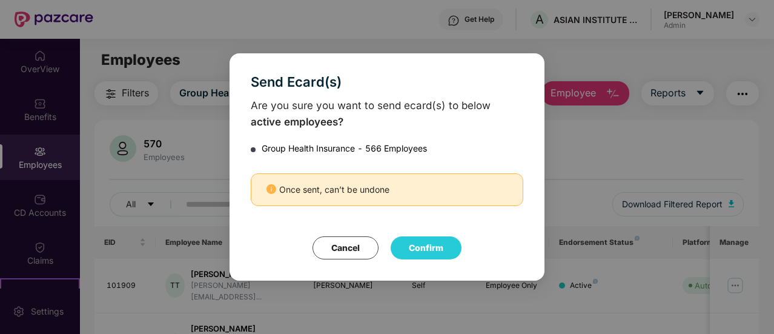  I want to click on span: Group Health Insurance - 566 Employees, so click(344, 148).